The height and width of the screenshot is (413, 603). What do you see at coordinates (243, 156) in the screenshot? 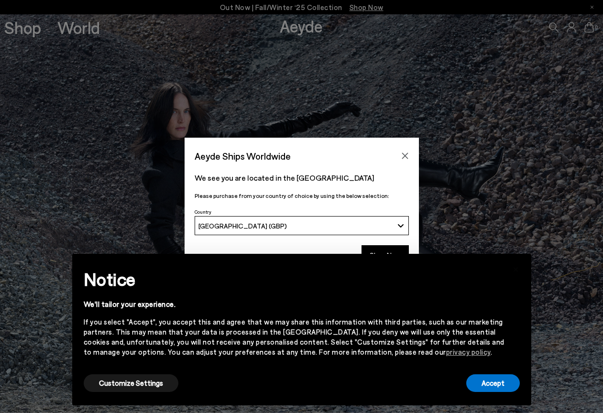
I see `span: Aeyde Ships Worldwide` at bounding box center [243, 156].